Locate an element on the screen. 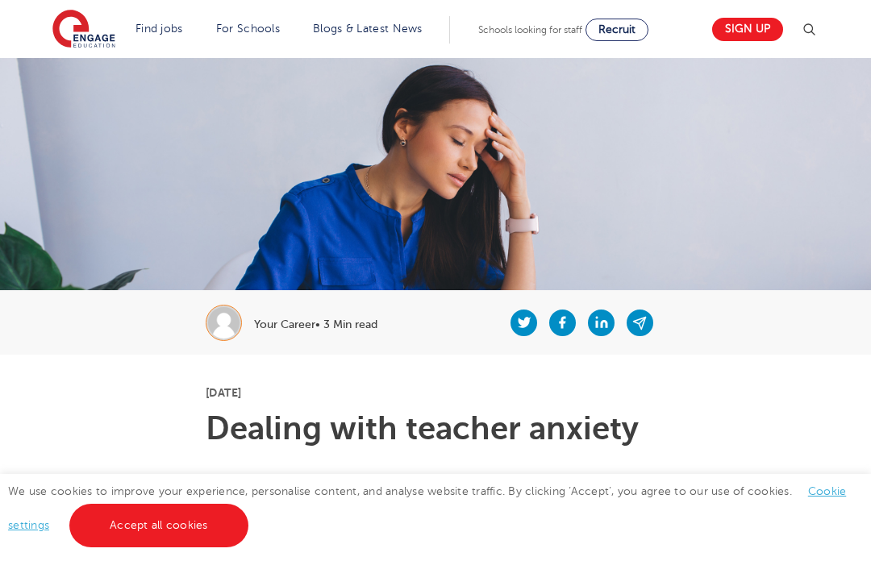  span: Recruit is located at coordinates (617, 29).